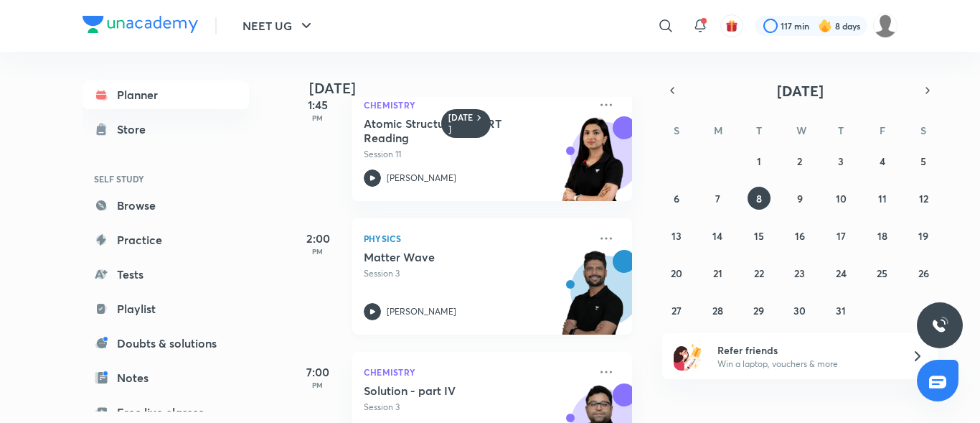 The width and height of the screenshot is (980, 423). I want to click on button: July 15, 2025, so click(759, 235).